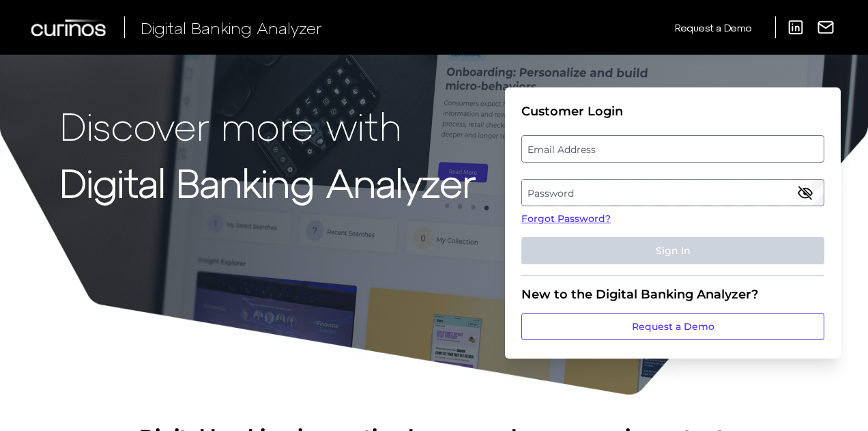 The width and height of the screenshot is (868, 431). Describe the element at coordinates (673, 111) in the screenshot. I see `div: Customer Login` at that location.